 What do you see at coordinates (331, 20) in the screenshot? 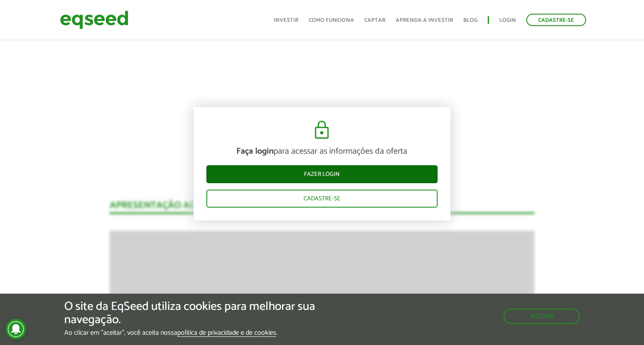
I see `a: Como funciona` at bounding box center [331, 20].